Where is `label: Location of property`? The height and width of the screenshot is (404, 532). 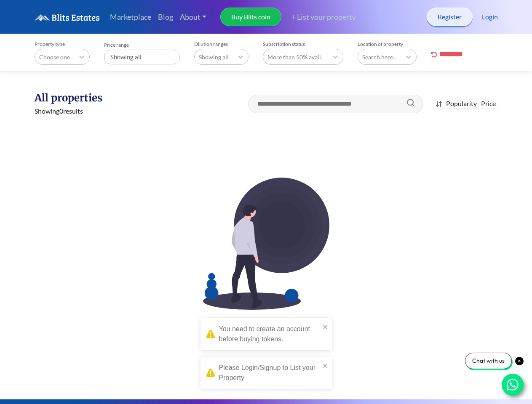
label: Location of property is located at coordinates (387, 44).